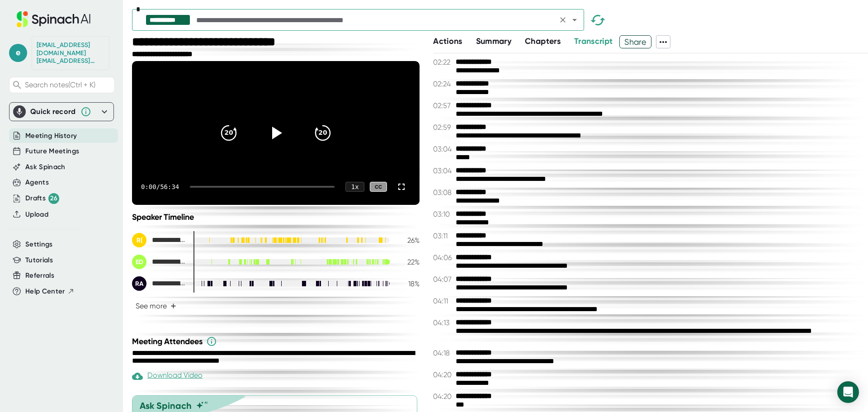  I want to click on div: ED, so click(139, 262).